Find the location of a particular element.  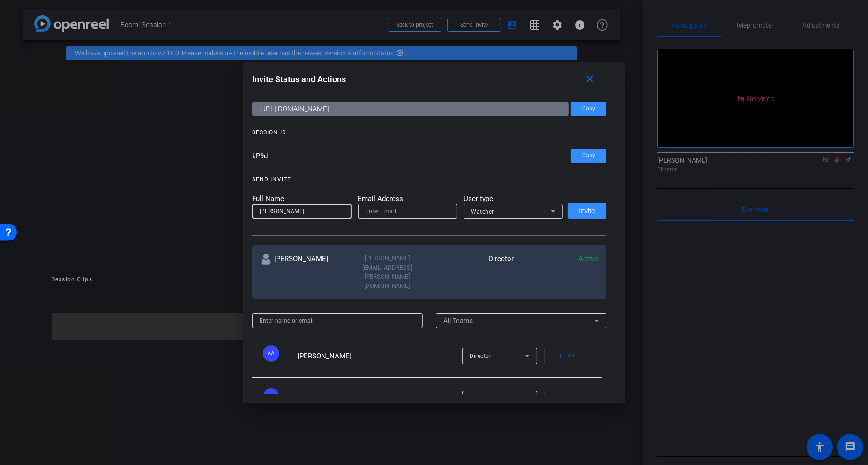

ngx-avatar: Andy Allbee is located at coordinates (279, 353).